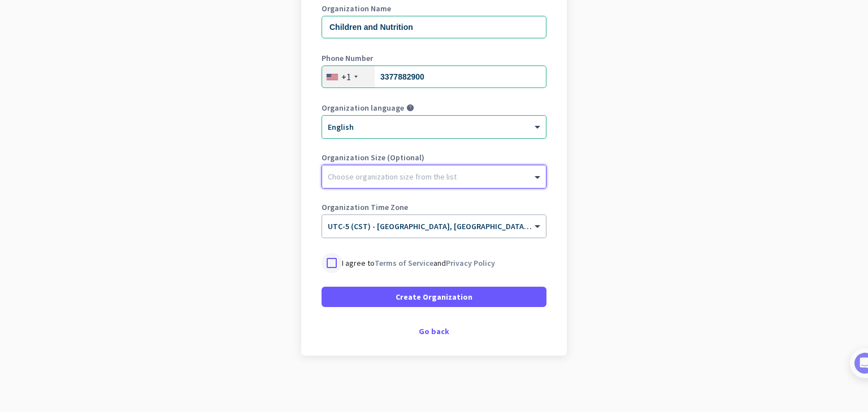 The image size is (868, 412). Describe the element at coordinates (346, 77) in the screenshot. I see `div: +1` at that location.